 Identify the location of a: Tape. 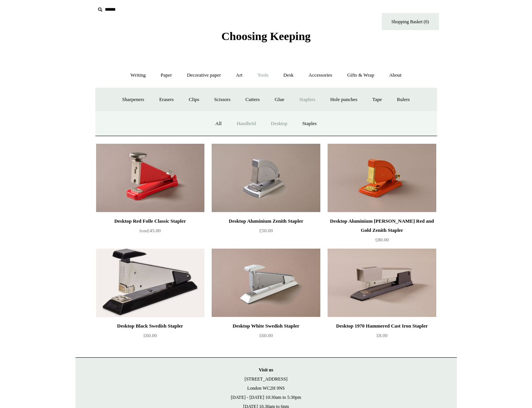
(376, 99).